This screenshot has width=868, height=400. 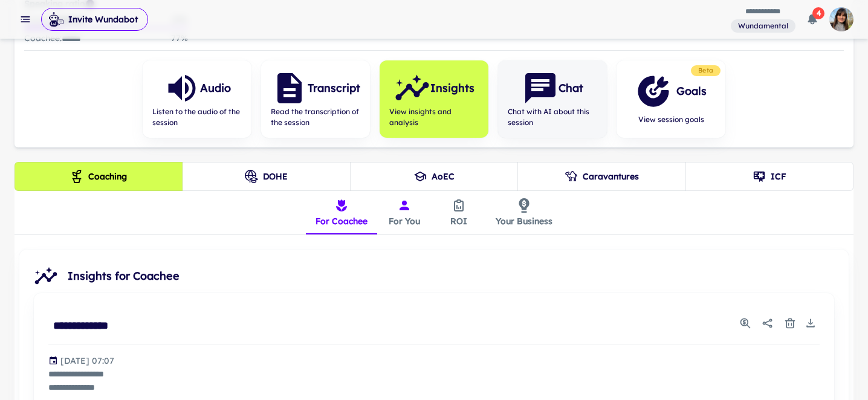 What do you see at coordinates (763, 26) in the screenshot?
I see `span: You are a member of this workspace. Contact your workspace owner for assistance.` at bounding box center [763, 26].